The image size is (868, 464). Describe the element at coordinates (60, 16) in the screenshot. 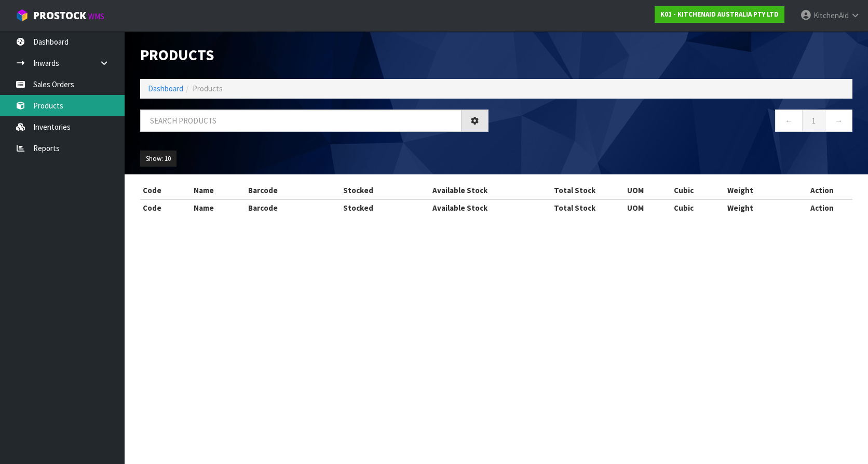

I see `span: ProStock` at that location.